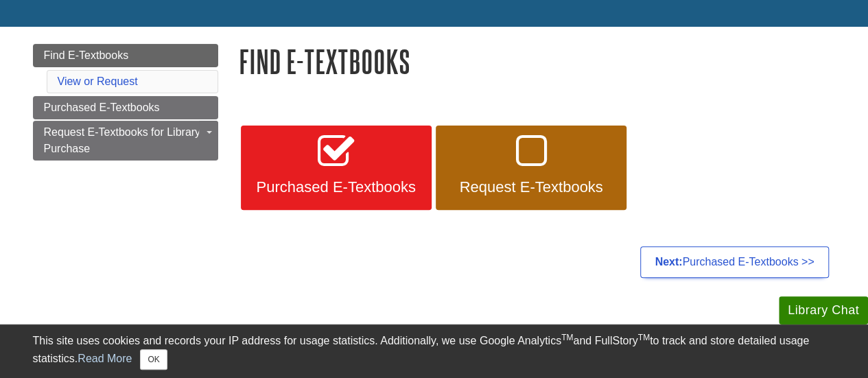 This screenshot has height=378, width=868. What do you see at coordinates (126, 56) in the screenshot?
I see `a: Find E-Textbooks` at bounding box center [126, 56].